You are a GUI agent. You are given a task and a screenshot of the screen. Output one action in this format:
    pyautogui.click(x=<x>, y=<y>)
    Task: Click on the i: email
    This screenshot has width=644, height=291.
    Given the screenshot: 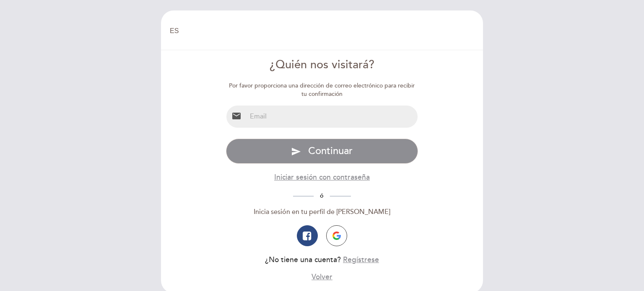 What is the action you would take?
    pyautogui.click(x=237, y=116)
    